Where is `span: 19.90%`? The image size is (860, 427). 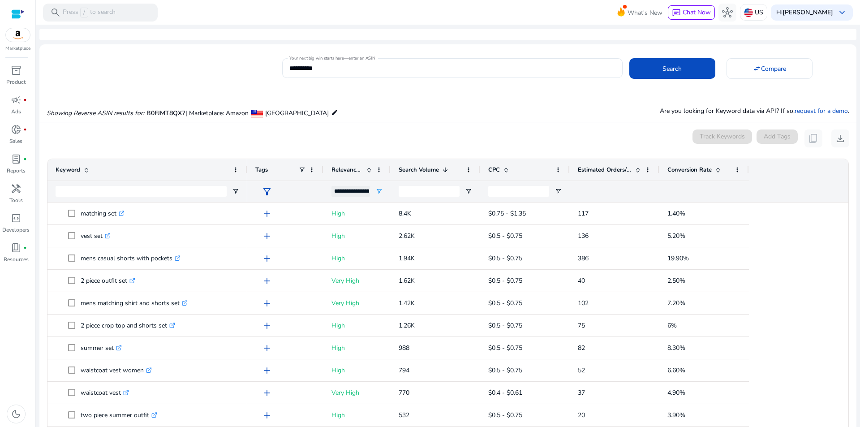 span: 19.90% is located at coordinates (678, 258).